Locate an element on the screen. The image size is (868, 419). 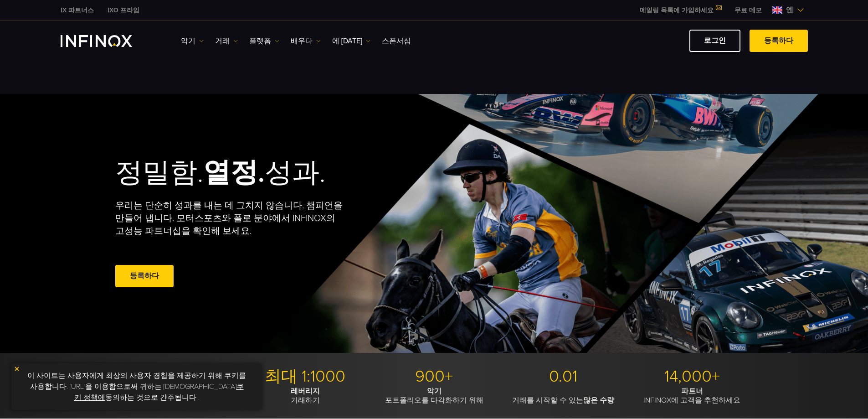
font: 열정. is located at coordinates (234, 173).